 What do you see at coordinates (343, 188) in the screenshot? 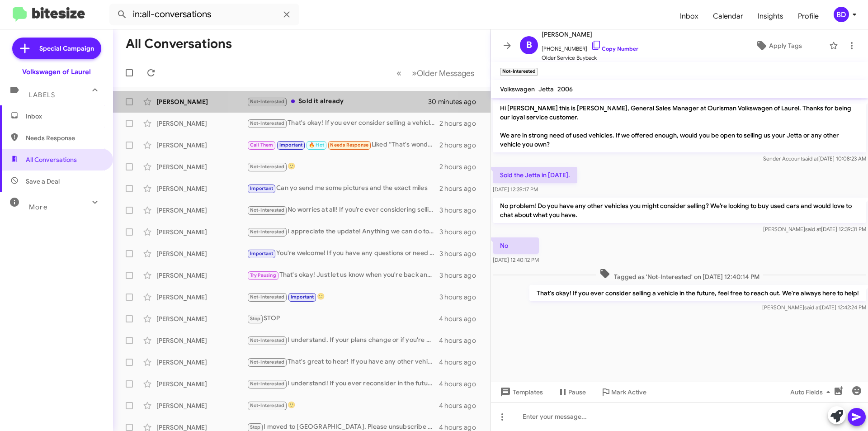
I see `div: Can yo send me some pictures and the exact miles` at bounding box center [343, 188].